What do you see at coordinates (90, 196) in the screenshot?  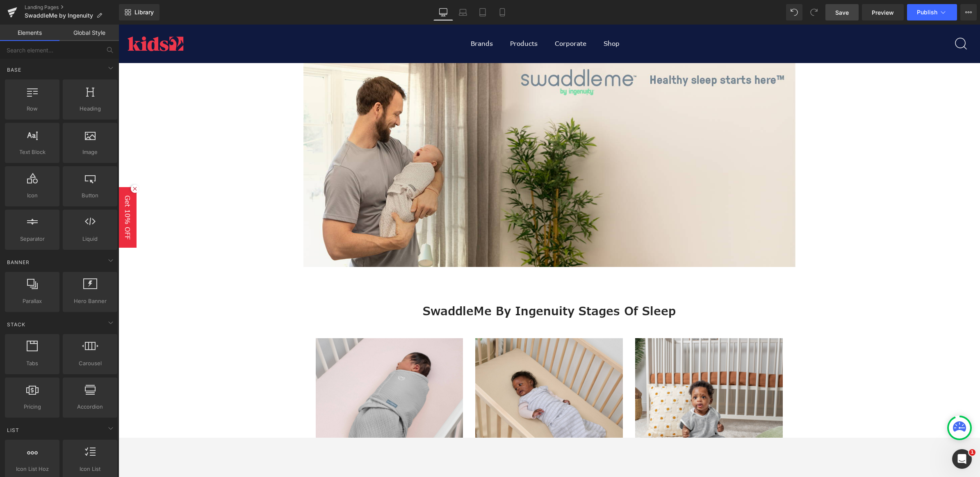 I see `span: Button` at bounding box center [90, 196].